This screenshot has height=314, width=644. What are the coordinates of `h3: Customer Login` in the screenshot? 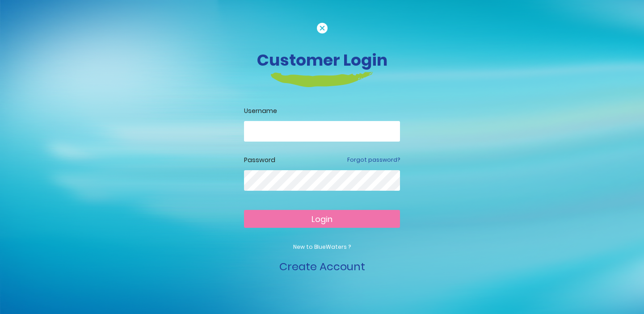 It's located at (322, 60).